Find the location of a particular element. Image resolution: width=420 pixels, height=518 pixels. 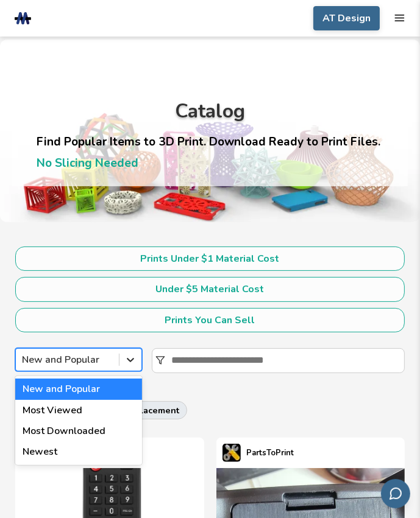

button: Under $5 Material Cost is located at coordinates (209, 289).